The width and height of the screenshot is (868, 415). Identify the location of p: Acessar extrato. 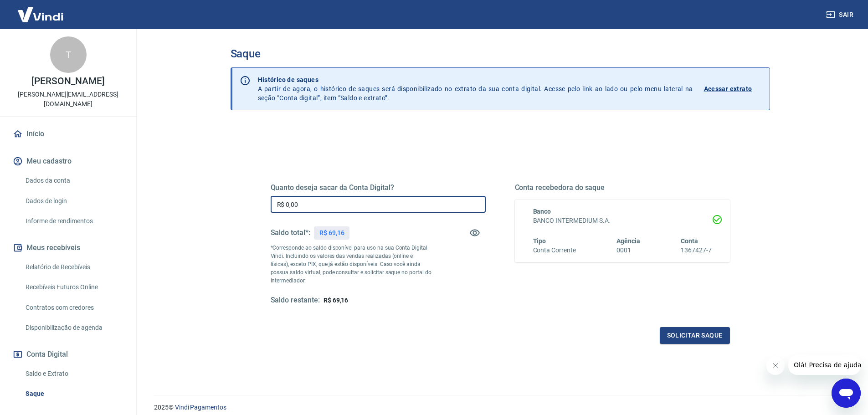
(728, 89).